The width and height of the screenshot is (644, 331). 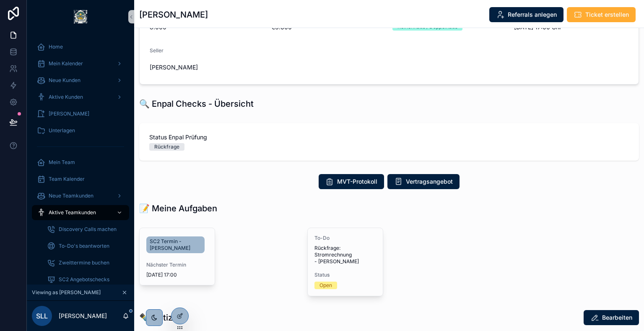 I want to click on span: Vertragsangebot, so click(x=429, y=182).